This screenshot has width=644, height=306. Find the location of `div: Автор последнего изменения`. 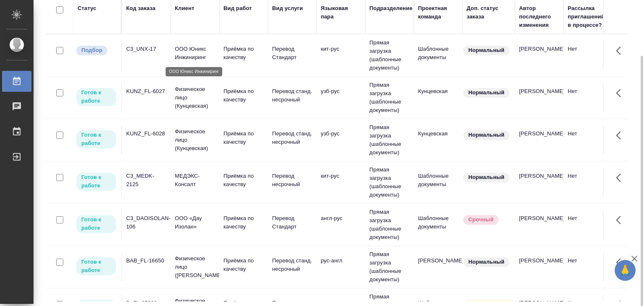

div: Автор последнего изменения is located at coordinates (539, 17).